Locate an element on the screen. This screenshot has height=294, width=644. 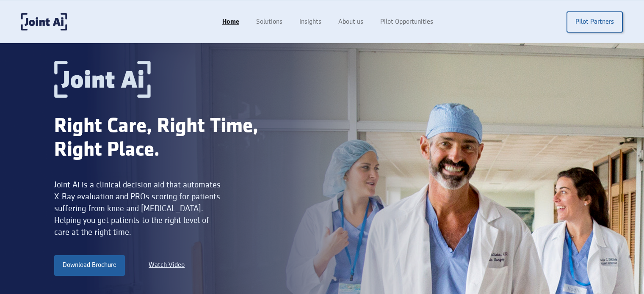
div: Joint Ai is a clinical decision aid that automates X-Ray evaluation and PROs scoring for patients... is located at coordinates (138, 209).